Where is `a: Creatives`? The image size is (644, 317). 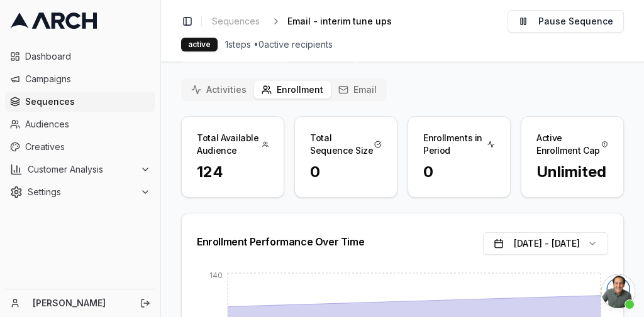
a: Creatives is located at coordinates (80, 146).